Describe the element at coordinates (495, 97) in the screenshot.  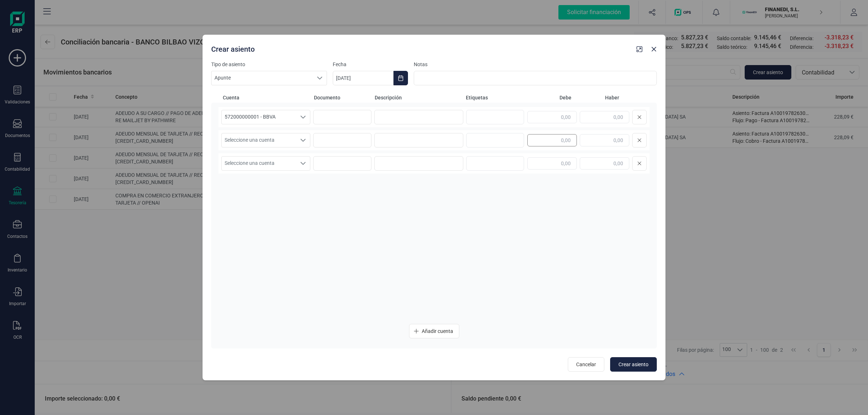
I see `span: Etiquetas` at that location.